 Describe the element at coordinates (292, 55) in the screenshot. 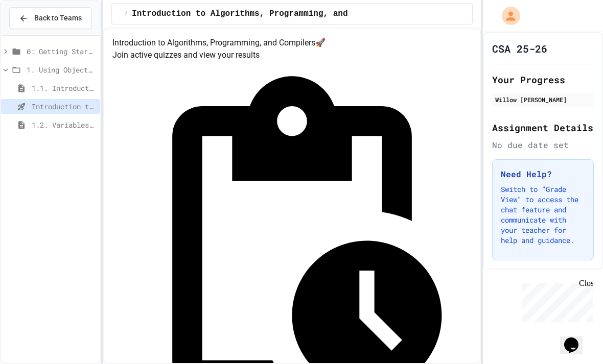

I see `p: Join active quizzes and view your results` at that location.